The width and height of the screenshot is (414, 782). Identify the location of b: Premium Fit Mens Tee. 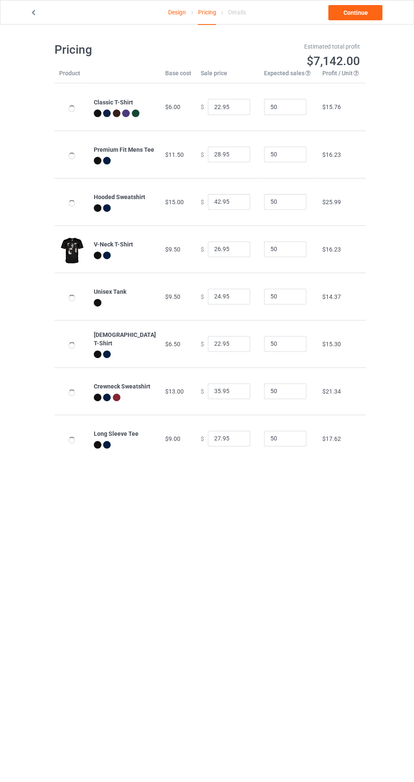
(124, 150).